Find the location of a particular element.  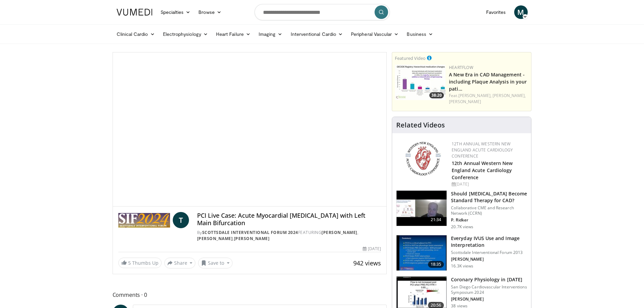

p: P. Ridker is located at coordinates (489, 220).